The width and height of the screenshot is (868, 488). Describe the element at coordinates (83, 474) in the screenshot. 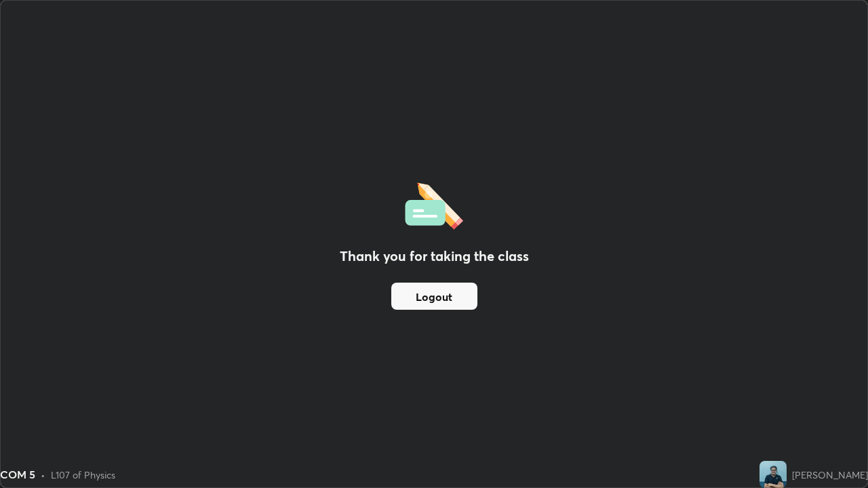

I see `div: L107 of Physics` at that location.